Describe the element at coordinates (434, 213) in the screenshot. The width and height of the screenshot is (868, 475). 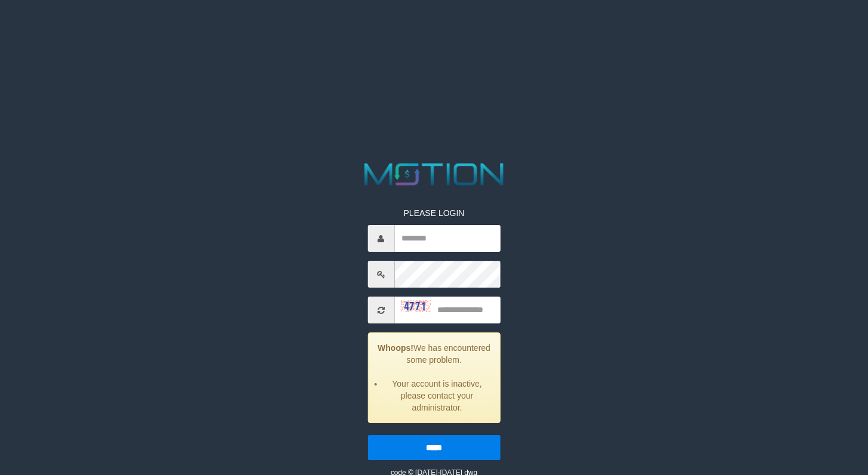
I see `p: PLEASE LOGIN` at that location.